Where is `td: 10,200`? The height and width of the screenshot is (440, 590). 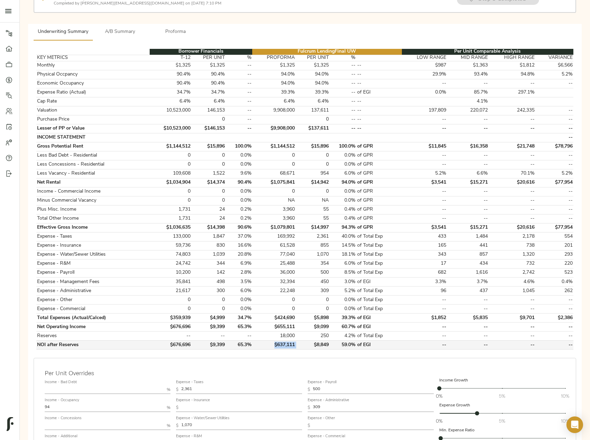
td: 10,200 is located at coordinates (171, 273).